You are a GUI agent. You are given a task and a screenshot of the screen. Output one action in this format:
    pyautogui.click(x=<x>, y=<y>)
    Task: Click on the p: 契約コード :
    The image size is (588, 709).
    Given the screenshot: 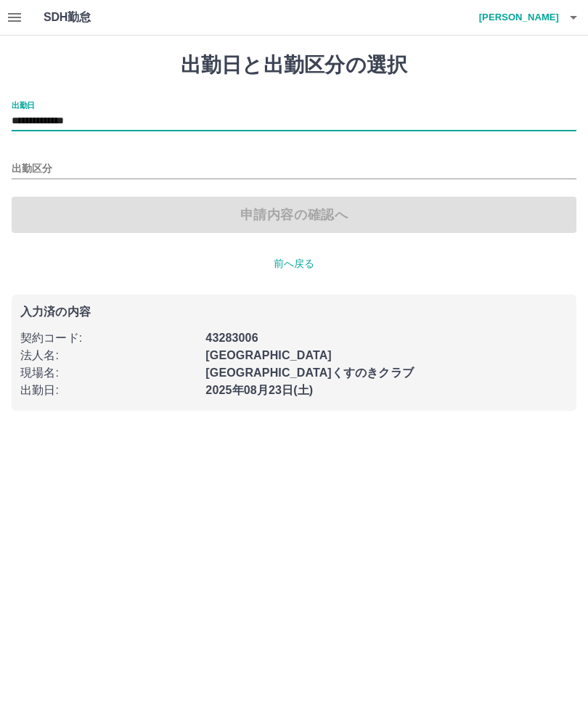 What is the action you would take?
    pyautogui.click(x=108, y=338)
    